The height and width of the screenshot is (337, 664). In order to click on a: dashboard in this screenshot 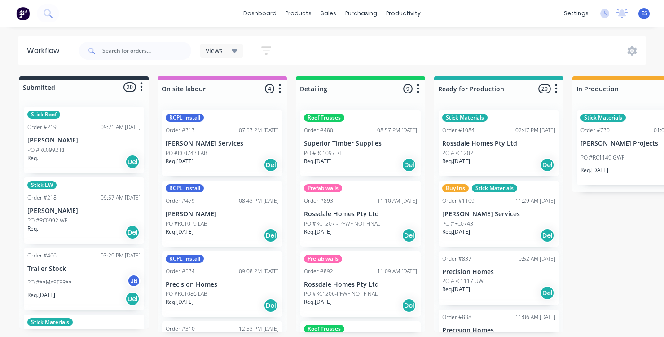, I will do `click(260, 13)`.